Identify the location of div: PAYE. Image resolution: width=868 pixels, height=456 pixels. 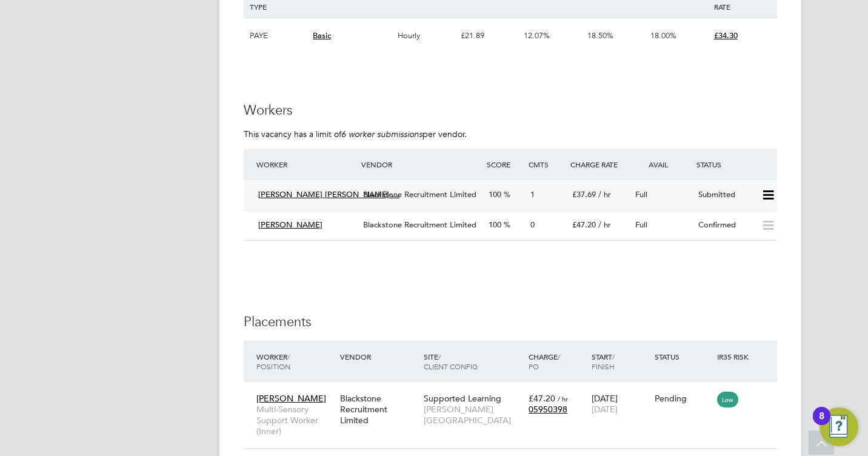
(278, 36).